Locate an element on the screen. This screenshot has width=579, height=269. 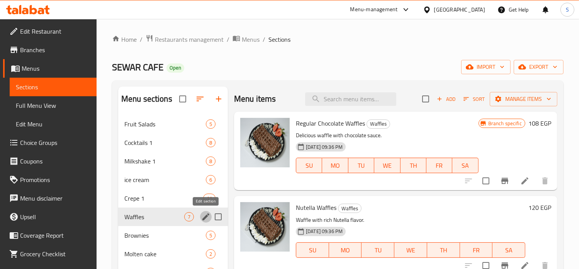
button: Manage items is located at coordinates (523, 99).